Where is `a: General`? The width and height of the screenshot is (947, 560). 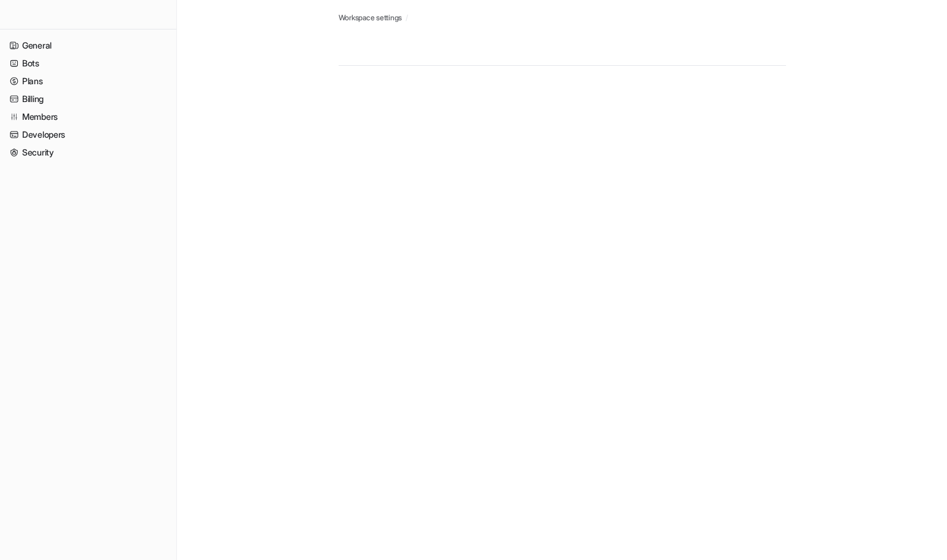
a: General is located at coordinates (88, 46).